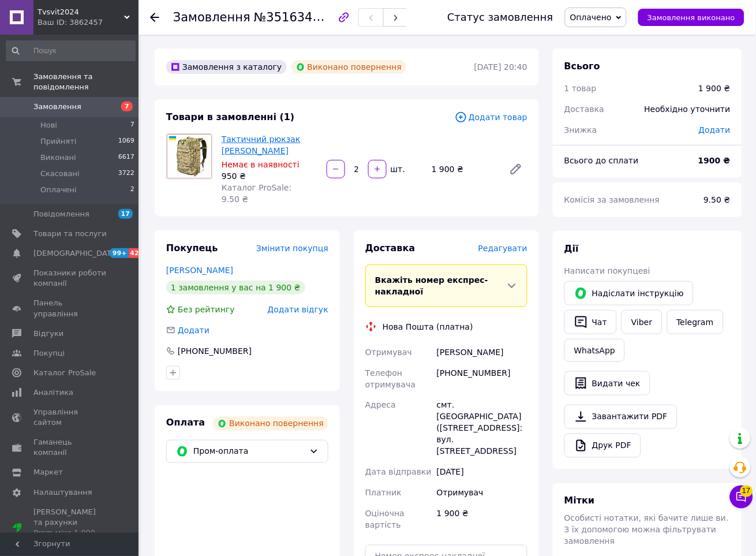 The image size is (756, 556). Describe the element at coordinates (384, 493) in the screenshot. I see `span: Платник` at that location.